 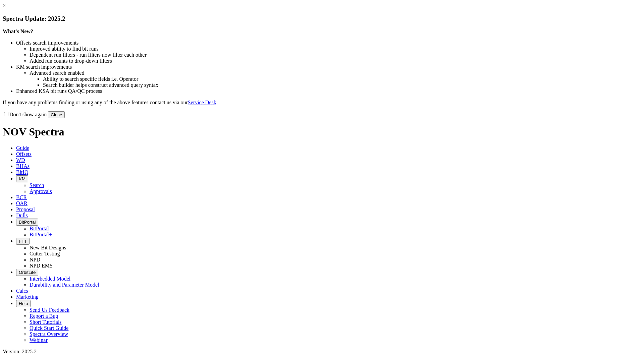 I want to click on li: Offsets search improvements, so click(x=329, y=43).